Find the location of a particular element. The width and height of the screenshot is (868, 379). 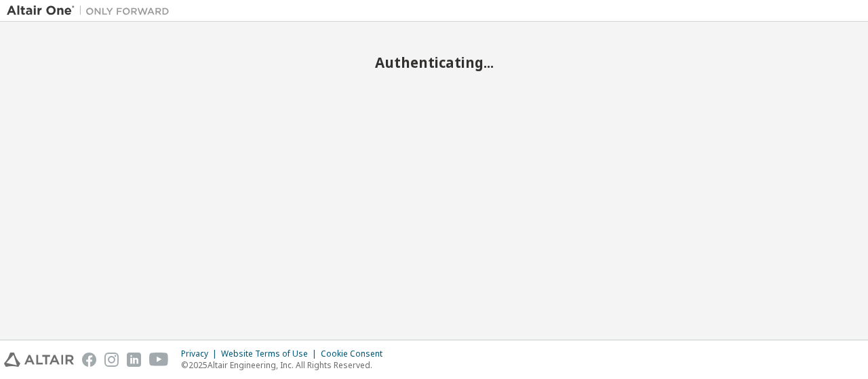

img: facebook.svg is located at coordinates (89, 359).